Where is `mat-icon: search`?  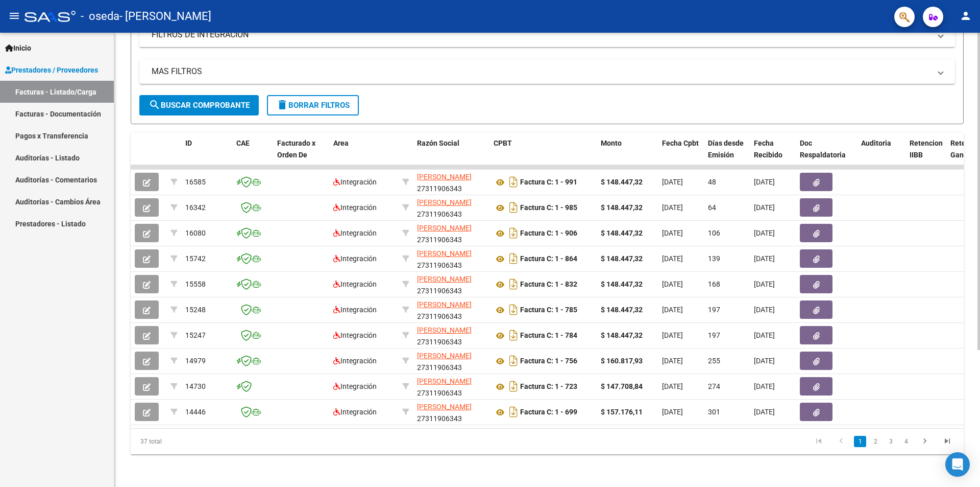 mat-icon: search is located at coordinates (155, 105).